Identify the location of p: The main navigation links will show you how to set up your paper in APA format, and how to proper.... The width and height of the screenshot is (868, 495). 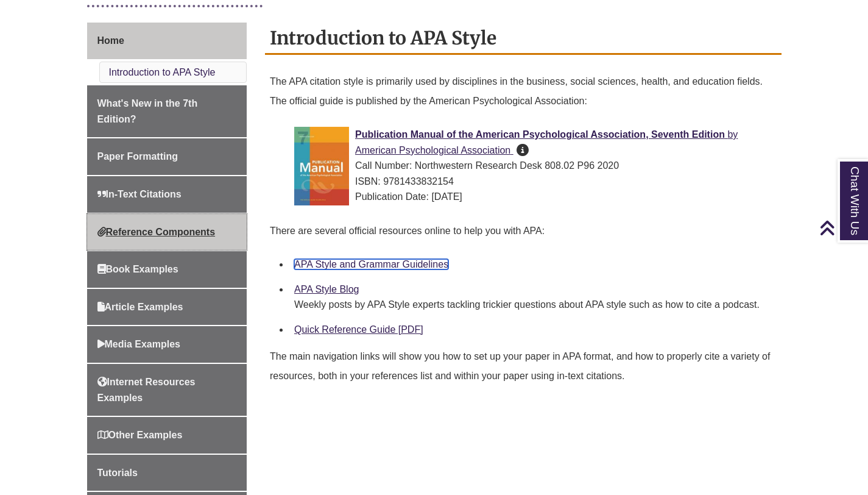
(523, 367).